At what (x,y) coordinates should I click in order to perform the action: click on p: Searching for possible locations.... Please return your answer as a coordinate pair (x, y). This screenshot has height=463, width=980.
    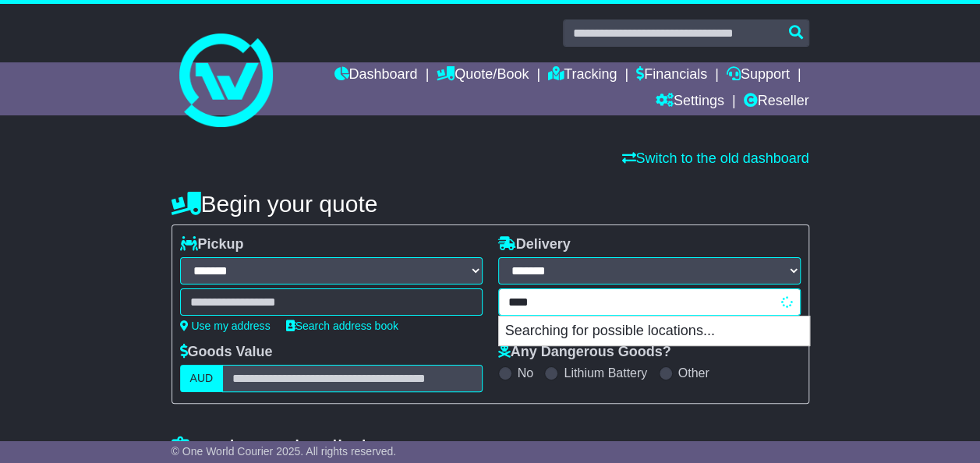
    Looking at the image, I should click on (654, 331).